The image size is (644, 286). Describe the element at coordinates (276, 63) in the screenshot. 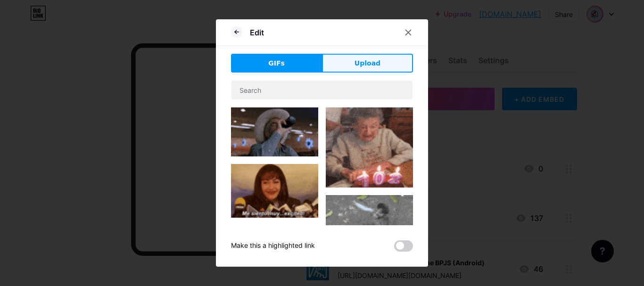

I see `button: GIFs` at that location.